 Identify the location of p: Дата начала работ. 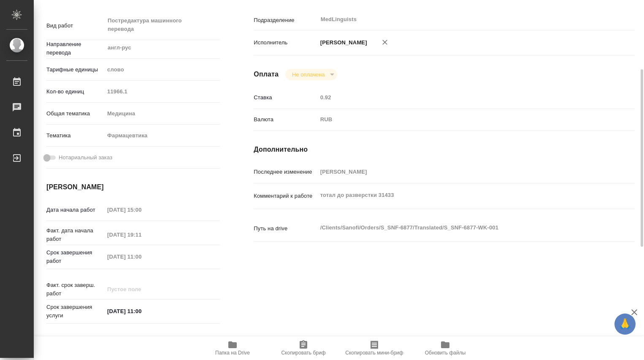
(75, 210).